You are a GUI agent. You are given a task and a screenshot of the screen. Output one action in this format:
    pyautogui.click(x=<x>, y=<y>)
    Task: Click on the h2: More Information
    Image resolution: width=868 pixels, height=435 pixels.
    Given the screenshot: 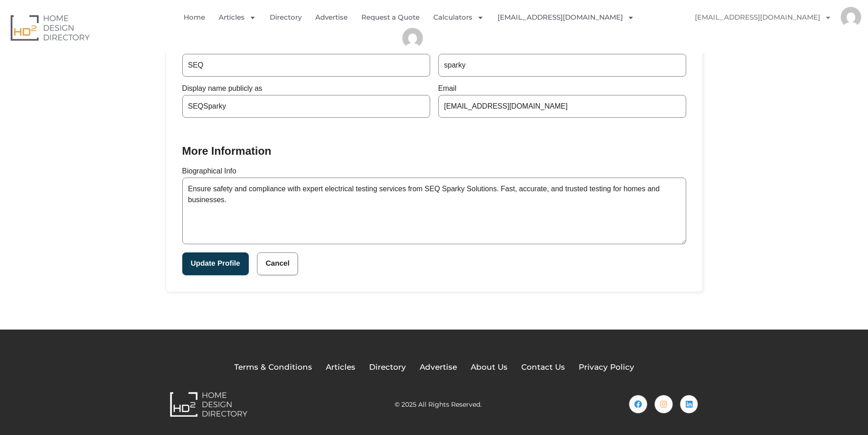 What is the action you would take?
    pyautogui.click(x=227, y=151)
    